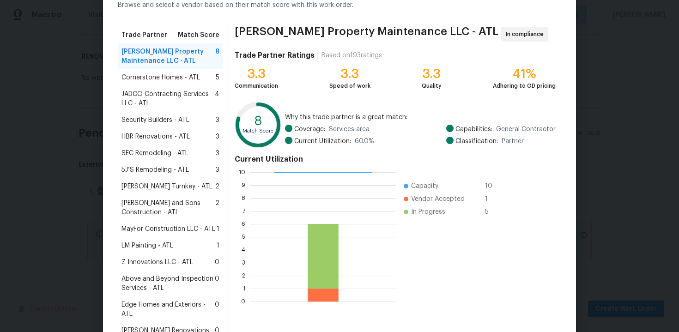  What do you see at coordinates (493, 186) in the screenshot?
I see `span: 10` at bounding box center [493, 186].